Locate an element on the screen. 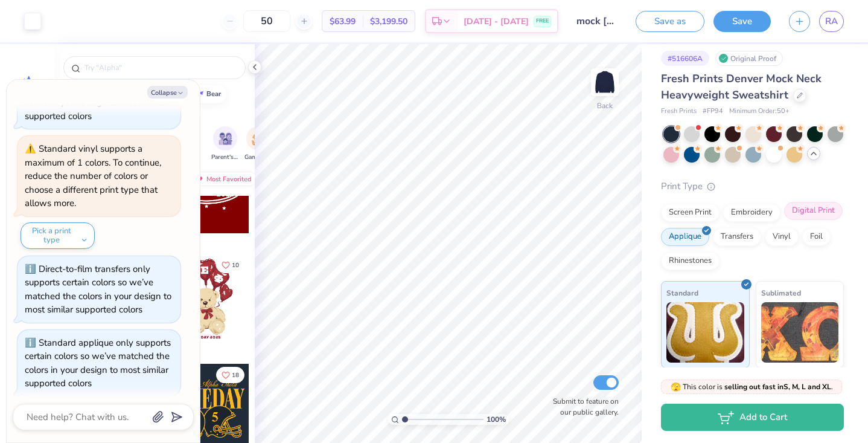 Image resolution: width=868 pixels, height=443 pixels. div: Standard vinyl supports a maximum of 1 colors. To continue, reduce the number of colors or choose... is located at coordinates (93, 176).